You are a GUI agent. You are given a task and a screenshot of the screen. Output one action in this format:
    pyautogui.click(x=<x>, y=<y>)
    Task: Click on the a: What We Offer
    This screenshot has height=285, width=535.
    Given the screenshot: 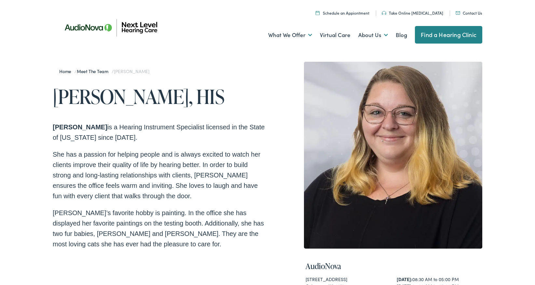 What is the action you would take?
    pyautogui.click(x=290, y=35)
    